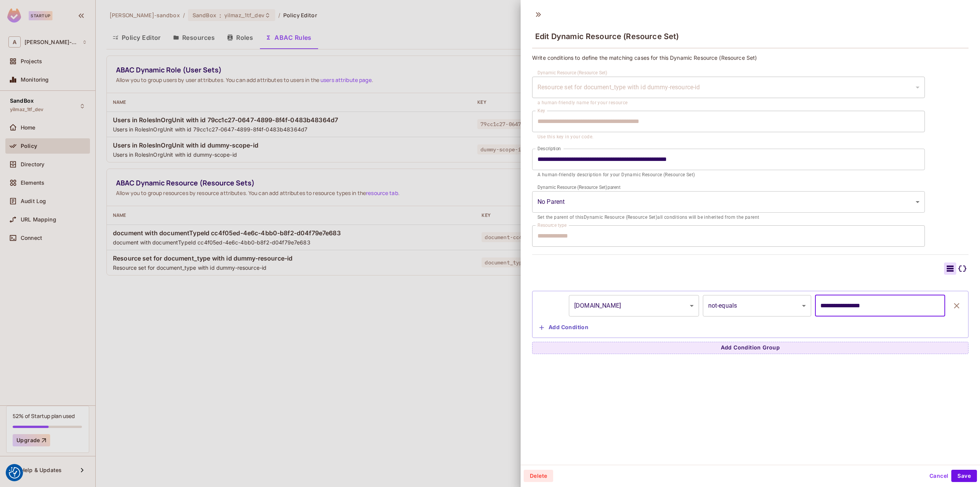 The width and height of the screenshot is (980, 487). I want to click on label: Dynamic Resource (Resource Set) parent, so click(579, 187).